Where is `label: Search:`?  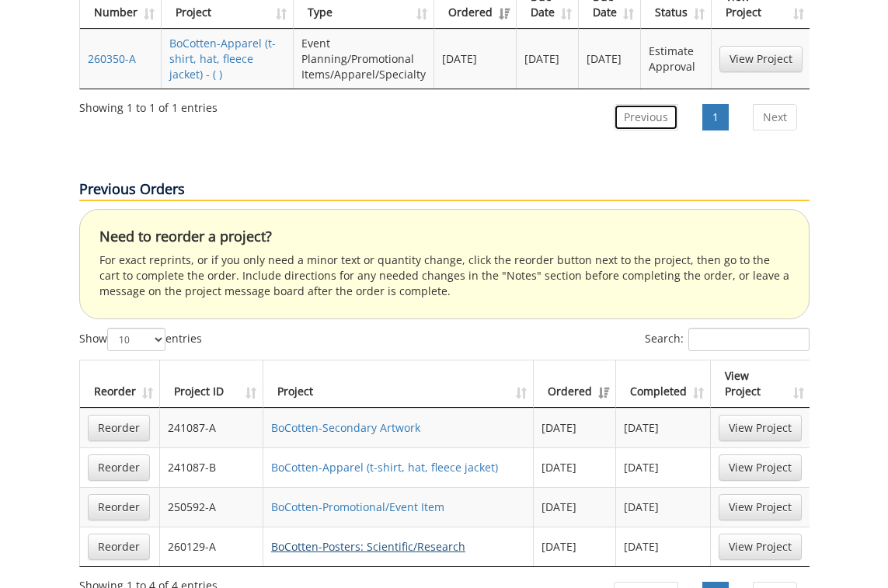
label: Search: is located at coordinates (728, 340).